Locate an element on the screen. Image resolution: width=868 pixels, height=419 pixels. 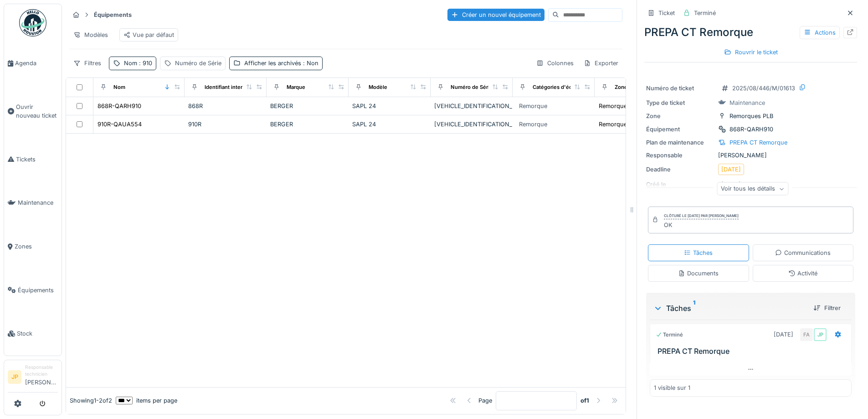
sup: 1 is located at coordinates (694, 308).